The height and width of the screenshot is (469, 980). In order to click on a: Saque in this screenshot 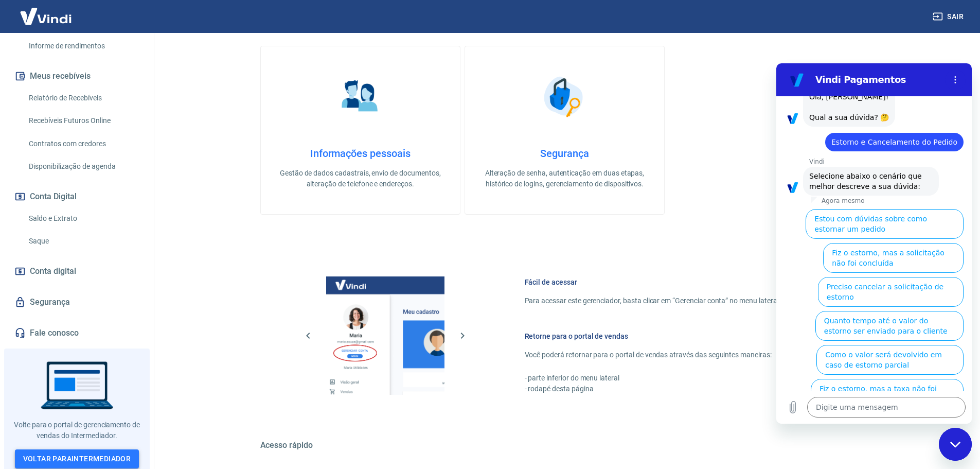, I will do `click(83, 241)`.